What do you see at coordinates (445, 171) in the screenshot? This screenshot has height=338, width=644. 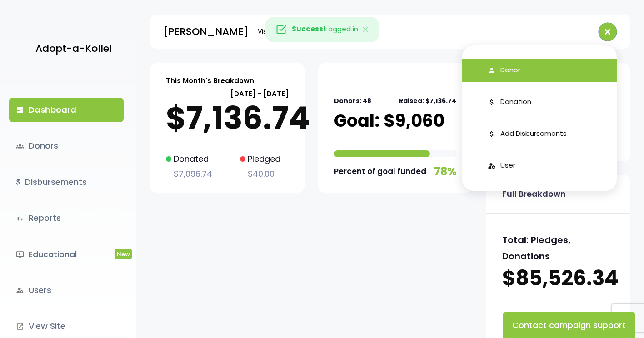 I see `p: 78%` at bounding box center [445, 171].